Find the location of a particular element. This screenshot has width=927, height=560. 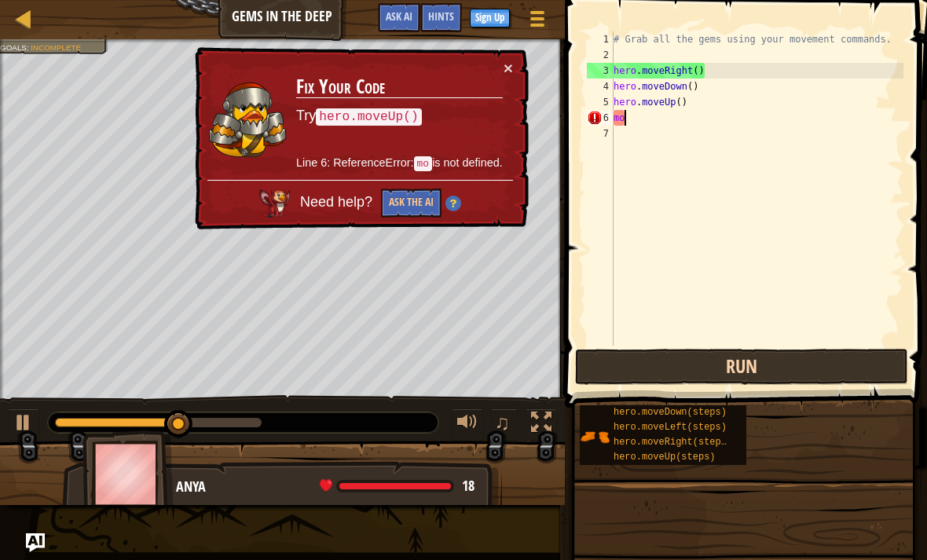

button: Sign Up is located at coordinates (490, 18).